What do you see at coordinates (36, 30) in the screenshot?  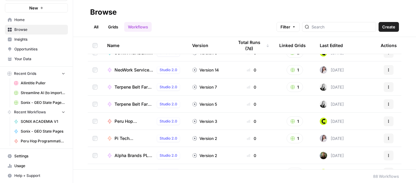 I see `a: Browse` at bounding box center [36, 30].